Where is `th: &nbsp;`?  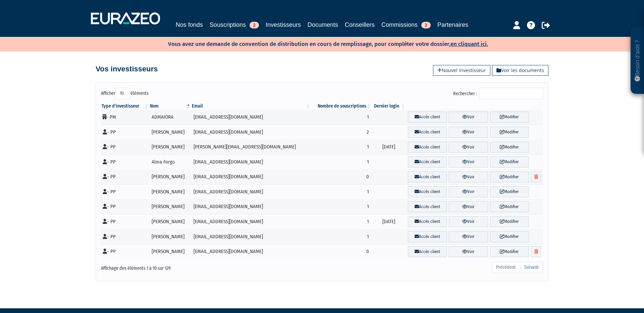 th: &nbsp; is located at coordinates (474, 106).